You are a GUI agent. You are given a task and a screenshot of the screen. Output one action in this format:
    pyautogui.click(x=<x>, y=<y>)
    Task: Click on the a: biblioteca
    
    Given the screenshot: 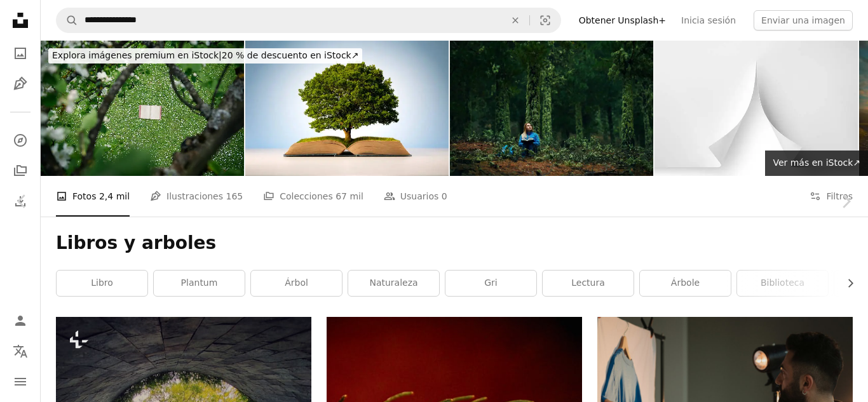 What is the action you would take?
    pyautogui.click(x=782, y=283)
    